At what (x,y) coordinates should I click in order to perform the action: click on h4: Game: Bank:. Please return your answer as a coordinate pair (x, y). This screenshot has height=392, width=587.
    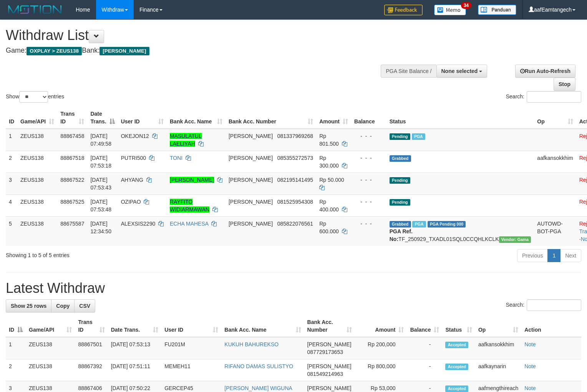
    Looking at the image, I should click on (195, 50).